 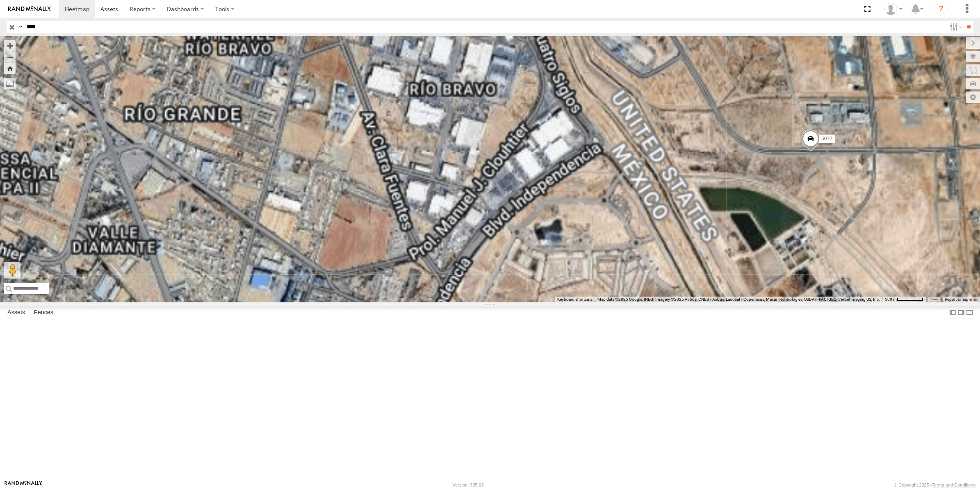 I want to click on label: Search Query, so click(x=21, y=27).